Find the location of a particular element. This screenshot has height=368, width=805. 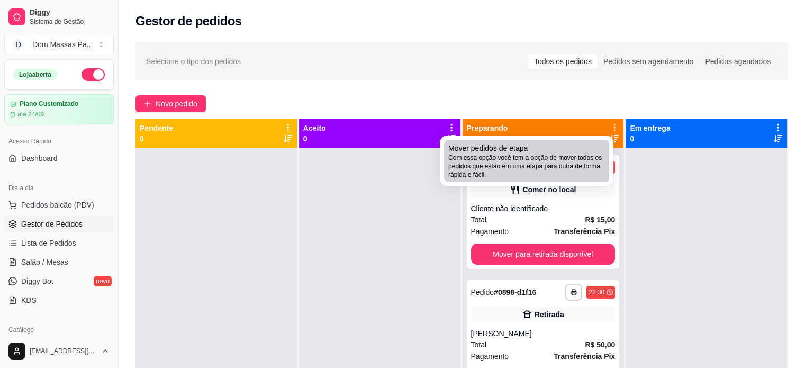

span: Mover pedidos de etapa is located at coordinates (488, 148).